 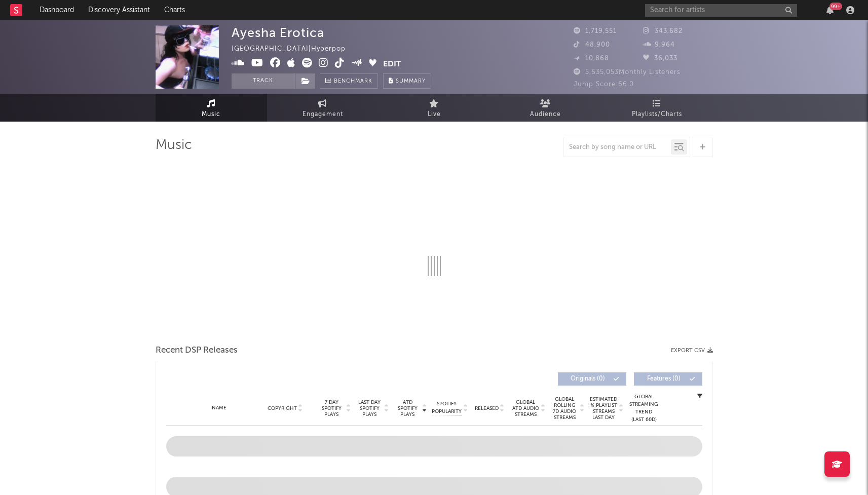 I want to click on span: Music, so click(x=211, y=114).